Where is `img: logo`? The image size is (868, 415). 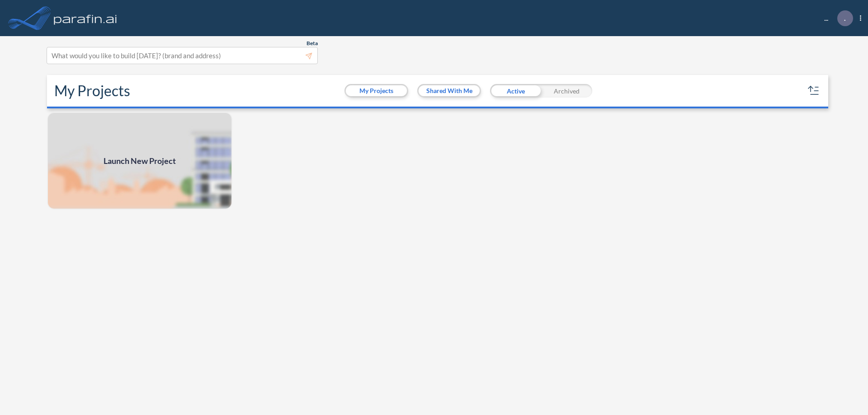 img: logo is located at coordinates (85, 18).